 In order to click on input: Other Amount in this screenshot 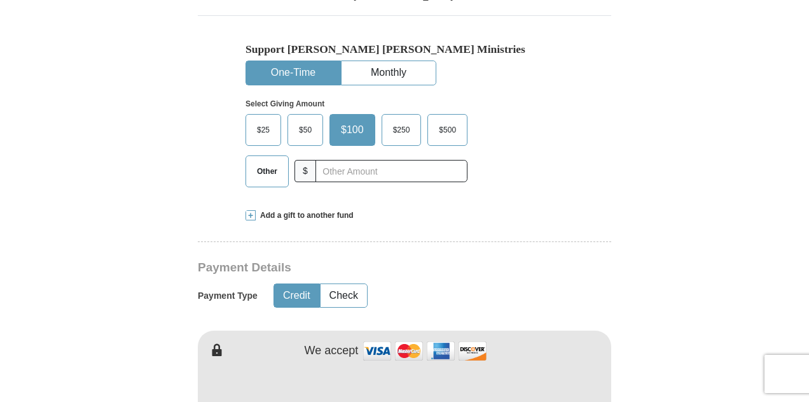, I will do `click(391, 171)`.